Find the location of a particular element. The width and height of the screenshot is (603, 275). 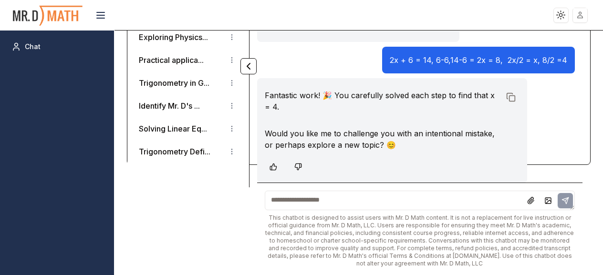

button: Practical applica... is located at coordinates (171, 60).